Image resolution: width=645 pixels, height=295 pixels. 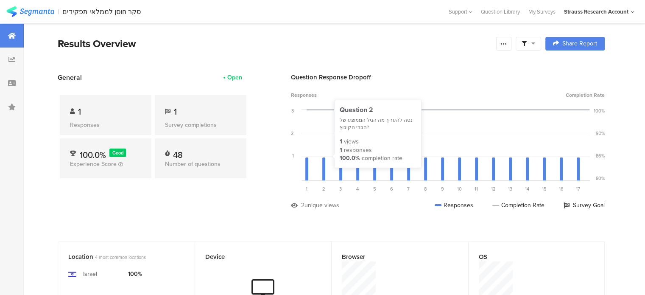 What do you see at coordinates (382, 158) in the screenshot?
I see `div: completion rate` at bounding box center [382, 158].